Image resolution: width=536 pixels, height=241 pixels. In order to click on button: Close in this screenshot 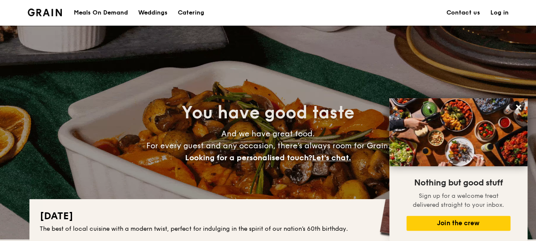, I will do `click(519, 107)`.